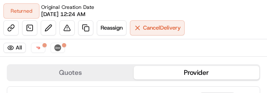 The height and width of the screenshot is (93, 267). Describe the element at coordinates (197, 73) in the screenshot. I see `button: Provider` at that location.